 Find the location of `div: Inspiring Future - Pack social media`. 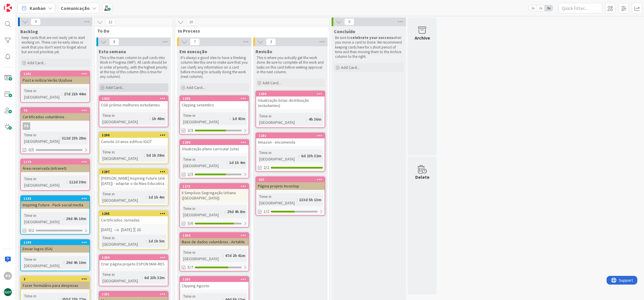

div: Inspiring Future - Pack social media is located at coordinates (55, 205).